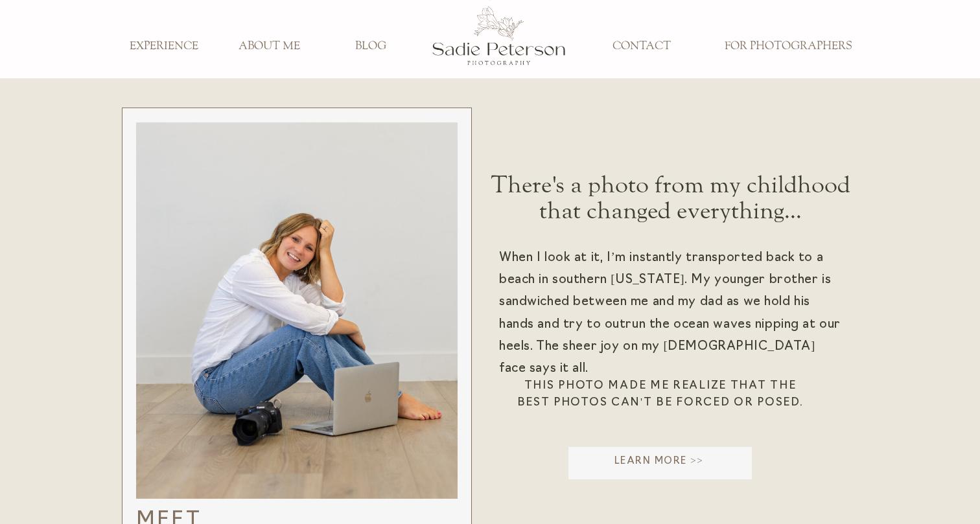  I want to click on a: BLOG, so click(371, 46).